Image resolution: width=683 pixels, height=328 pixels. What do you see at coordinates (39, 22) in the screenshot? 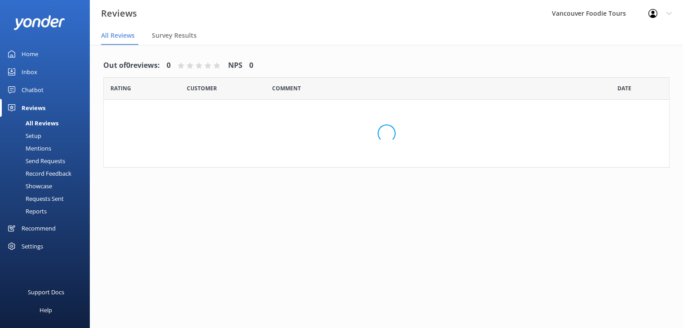
I see `img: yonder-white-logo.png` at bounding box center [39, 22].